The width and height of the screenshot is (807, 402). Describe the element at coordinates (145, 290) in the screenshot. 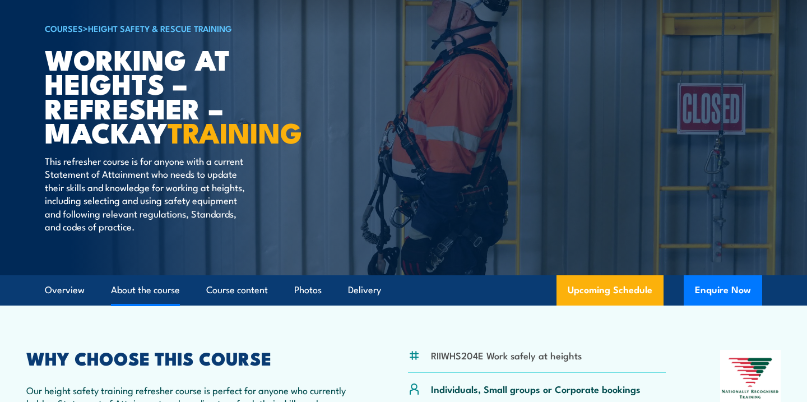

I see `a: About the course` at that location.